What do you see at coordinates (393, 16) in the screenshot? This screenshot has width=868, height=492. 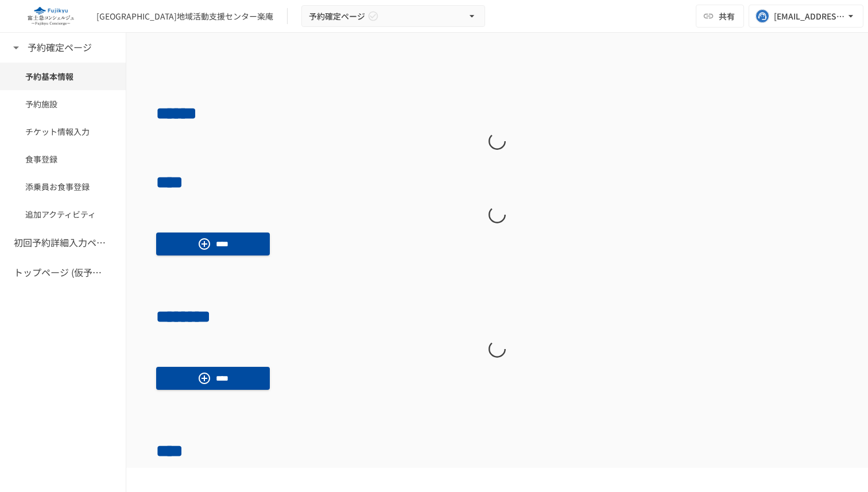 I see `button: 予約確定ページ` at bounding box center [393, 16].